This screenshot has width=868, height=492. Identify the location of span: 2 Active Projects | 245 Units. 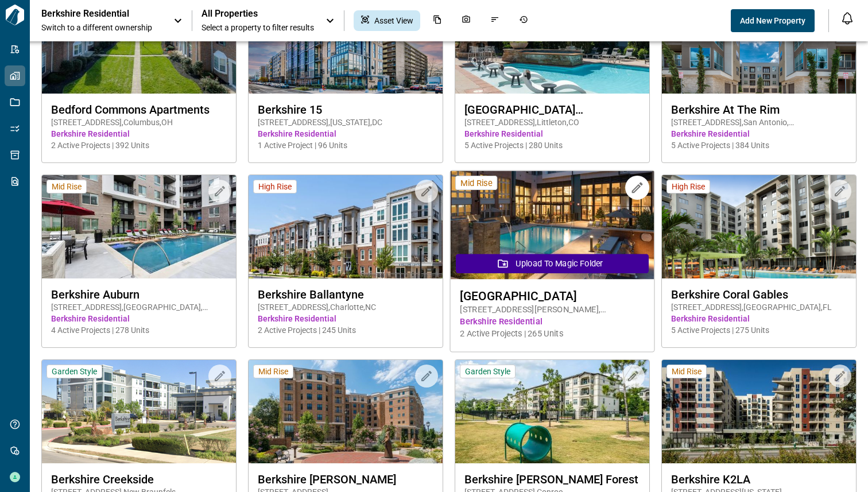
(346, 330).